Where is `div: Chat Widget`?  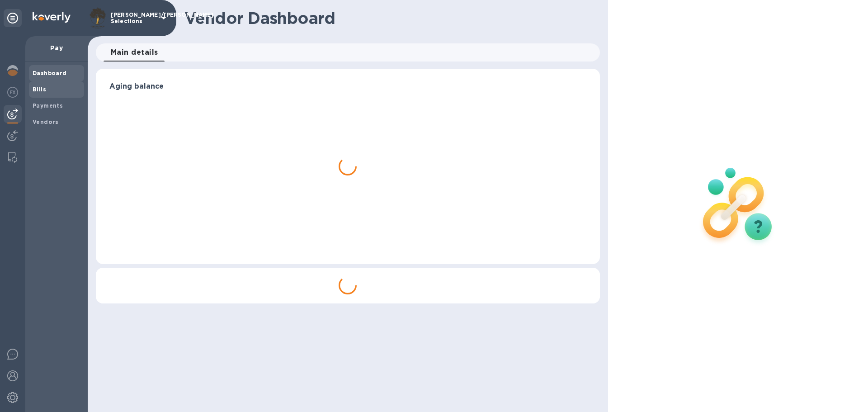
div: Chat Widget is located at coordinates (767, 230).